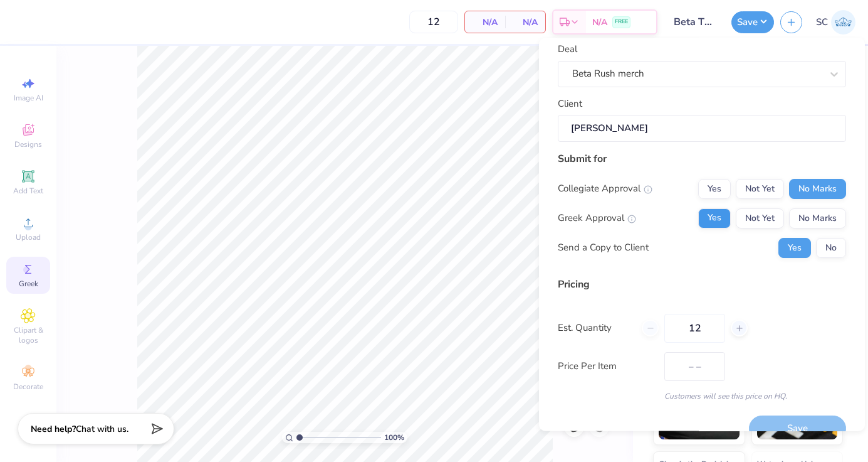 This screenshot has height=462, width=868. What do you see at coordinates (836, 22) in the screenshot?
I see `a: SC` at bounding box center [836, 22].